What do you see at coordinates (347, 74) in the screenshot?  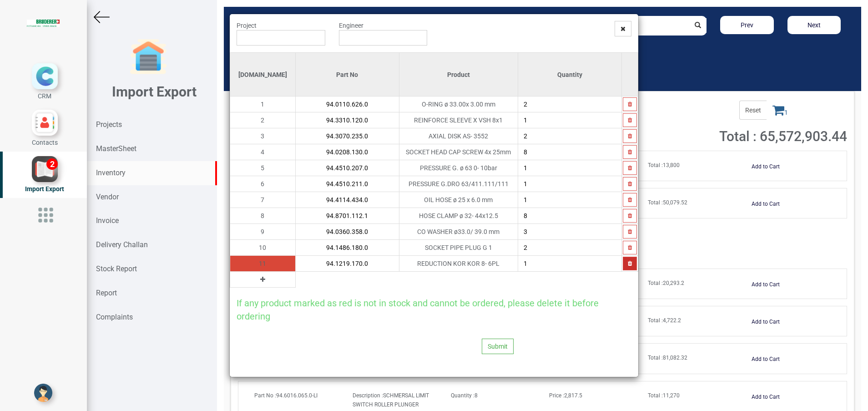 I see `th: Part No` at bounding box center [347, 74].